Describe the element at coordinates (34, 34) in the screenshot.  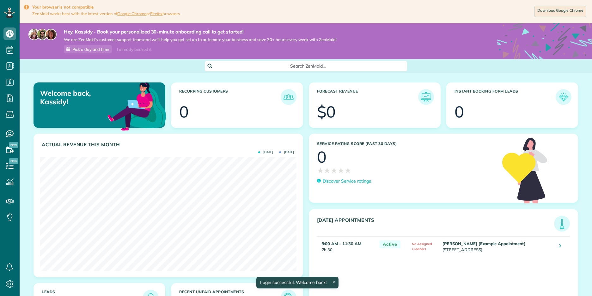
I see `img: maria-72a9807cf96188c08ef61303f053569d2e2a8a1cde33d635c8a3ac13582a053d.jpg` at that location.